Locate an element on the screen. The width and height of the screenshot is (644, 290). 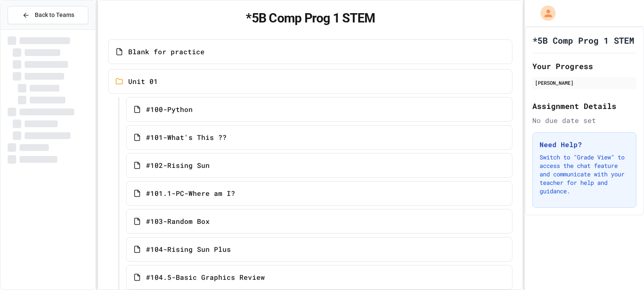
h3: Need Help? is located at coordinates (584, 145).